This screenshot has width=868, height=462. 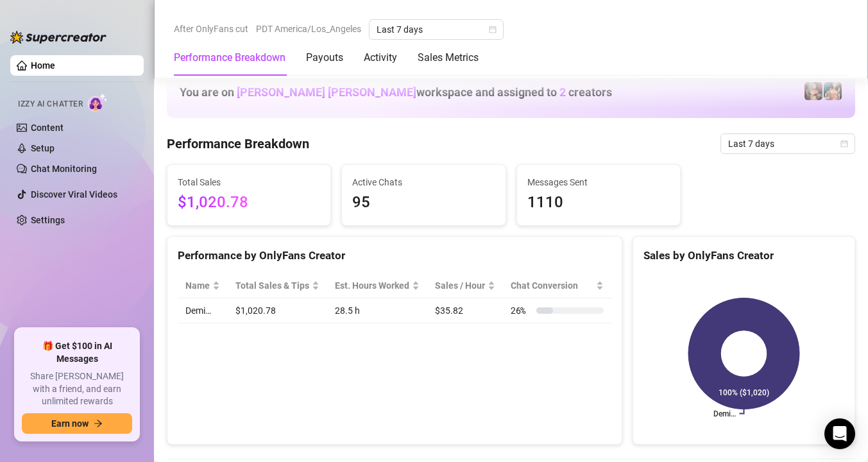 What do you see at coordinates (77, 424) in the screenshot?
I see `button: Earn nowarrow-right` at bounding box center [77, 424].